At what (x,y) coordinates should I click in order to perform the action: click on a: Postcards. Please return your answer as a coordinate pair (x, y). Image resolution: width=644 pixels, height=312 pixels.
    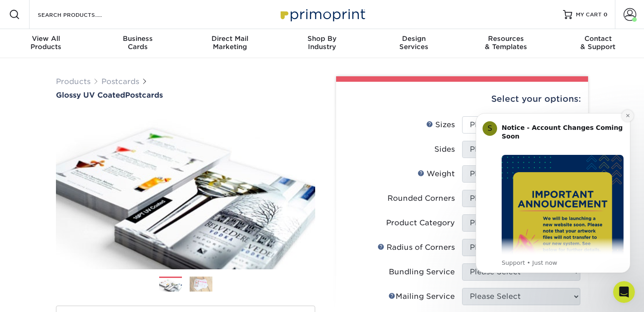
    Looking at the image, I should click on (120, 81).